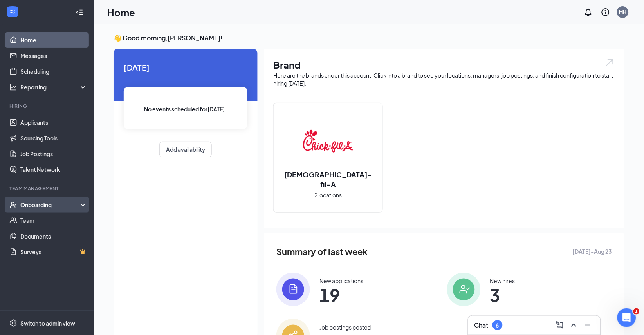  I want to click on button: ComposeMessage, so click(560, 325).